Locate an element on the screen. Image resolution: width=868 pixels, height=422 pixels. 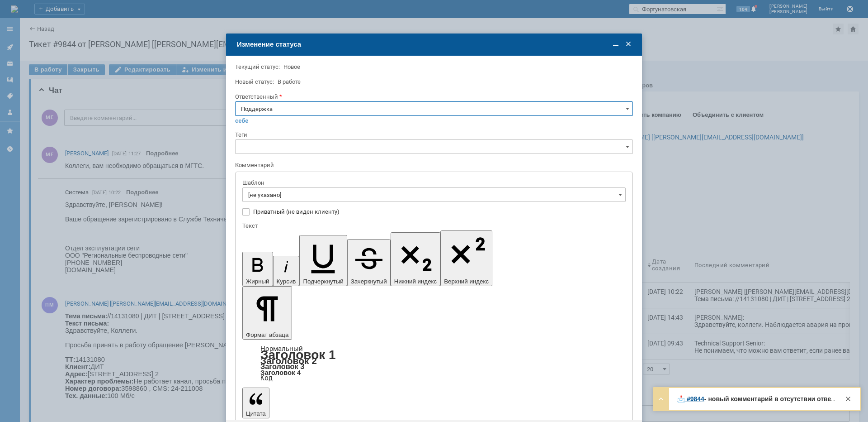
button: Подчеркнутый is located at coordinates (323, 260).